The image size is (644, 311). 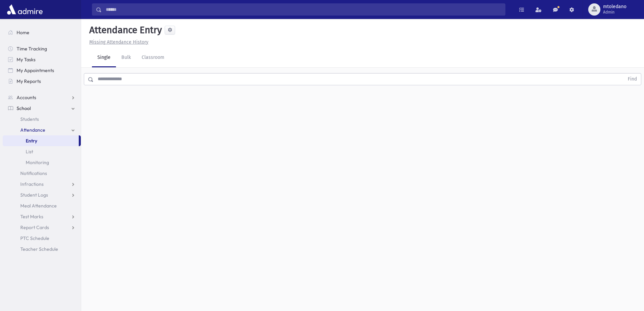 What do you see at coordinates (34, 173) in the screenshot?
I see `span: Notifications` at bounding box center [34, 173].